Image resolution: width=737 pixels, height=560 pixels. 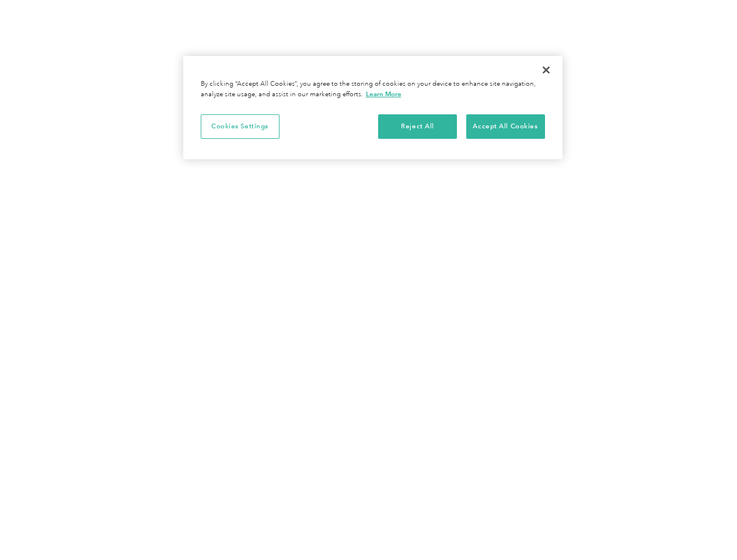 I want to click on button: Accept All Cookies, so click(x=505, y=127).